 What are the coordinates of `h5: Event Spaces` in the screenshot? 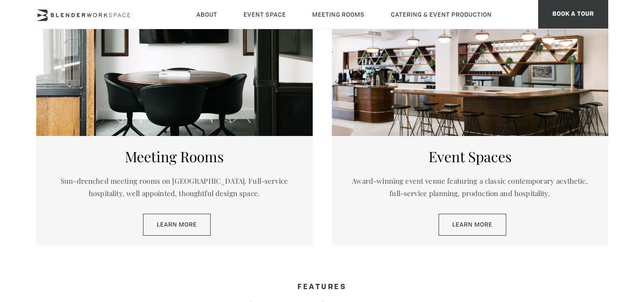 It's located at (470, 157).